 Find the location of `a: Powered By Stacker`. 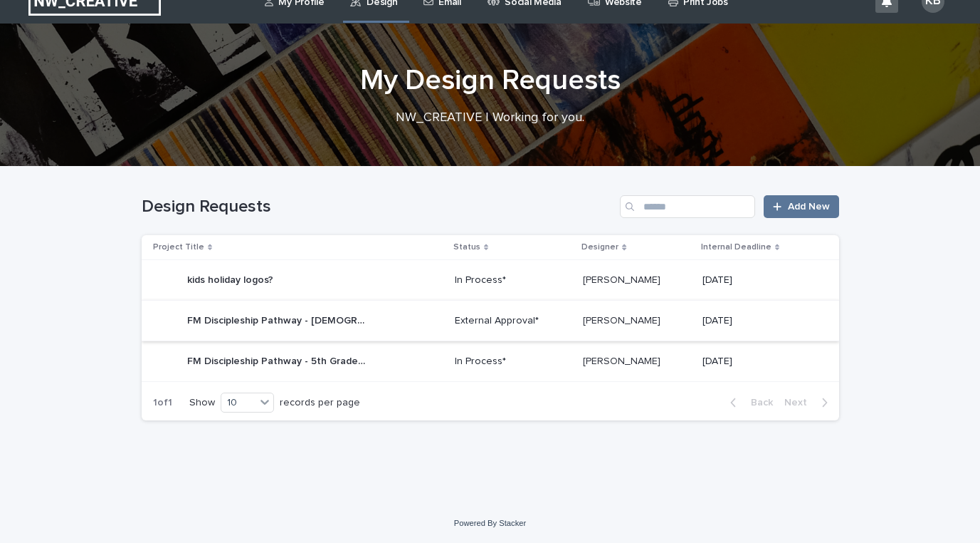

a: Powered By Stacker is located at coordinates (490, 523).